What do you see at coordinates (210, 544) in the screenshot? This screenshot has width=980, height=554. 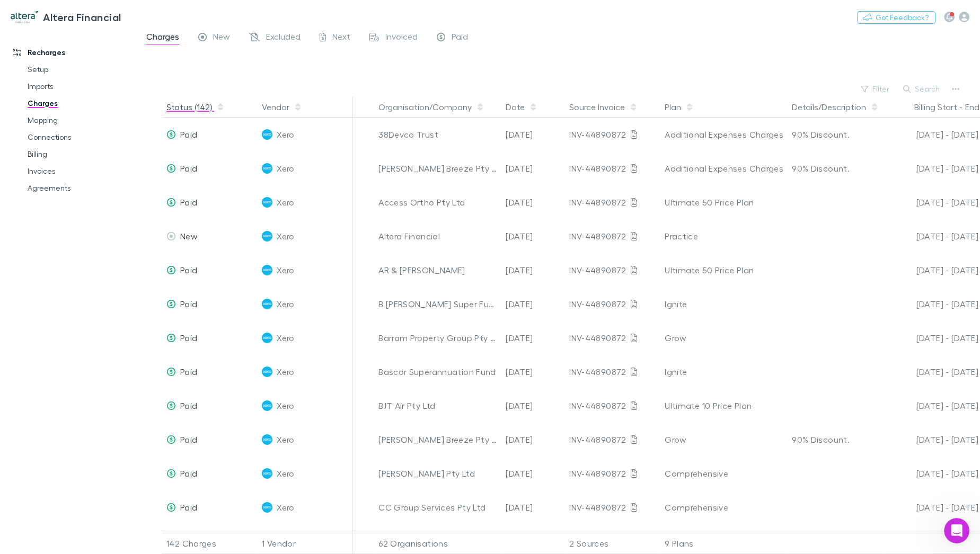 I see `div: 142 Charges` at bounding box center [210, 544].